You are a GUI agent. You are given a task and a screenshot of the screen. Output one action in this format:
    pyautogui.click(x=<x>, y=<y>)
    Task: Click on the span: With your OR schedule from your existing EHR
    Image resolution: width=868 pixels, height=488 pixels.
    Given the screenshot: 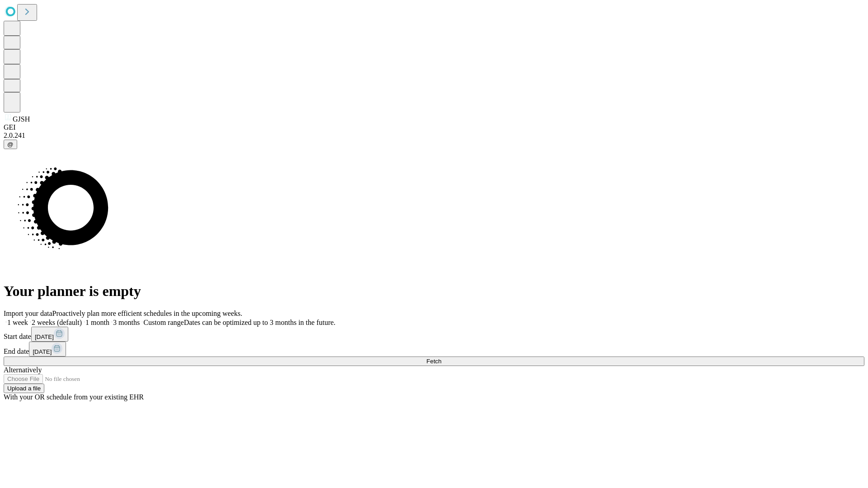 What is the action you would take?
    pyautogui.click(x=74, y=397)
    